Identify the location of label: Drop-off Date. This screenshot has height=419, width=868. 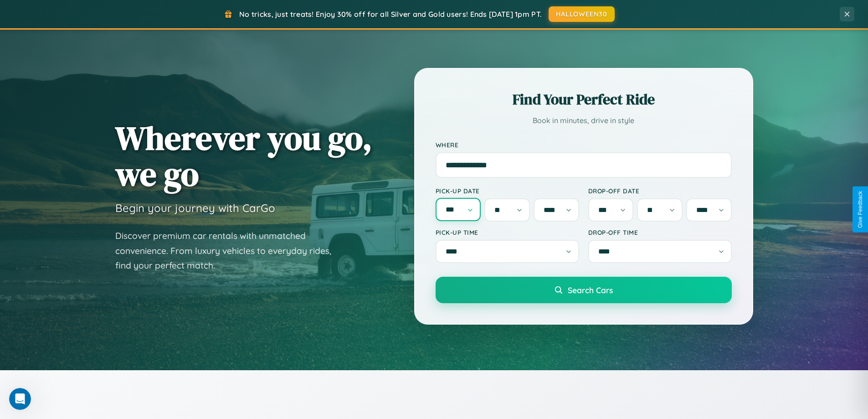
(660, 191).